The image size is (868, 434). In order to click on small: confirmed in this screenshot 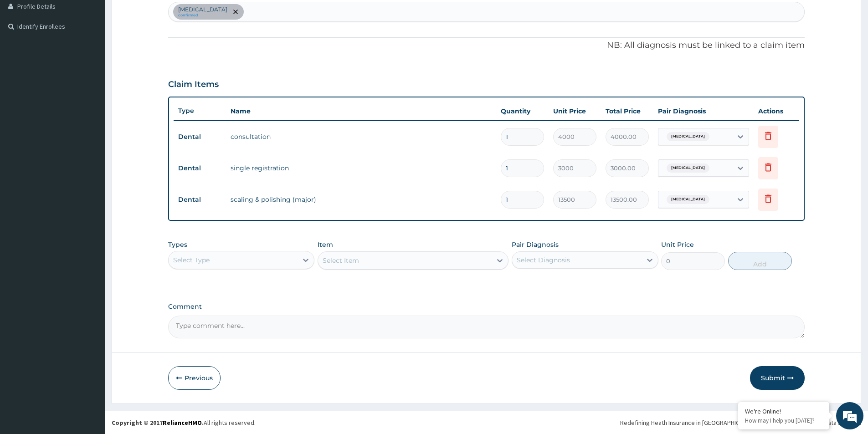, I will do `click(203, 16)`.